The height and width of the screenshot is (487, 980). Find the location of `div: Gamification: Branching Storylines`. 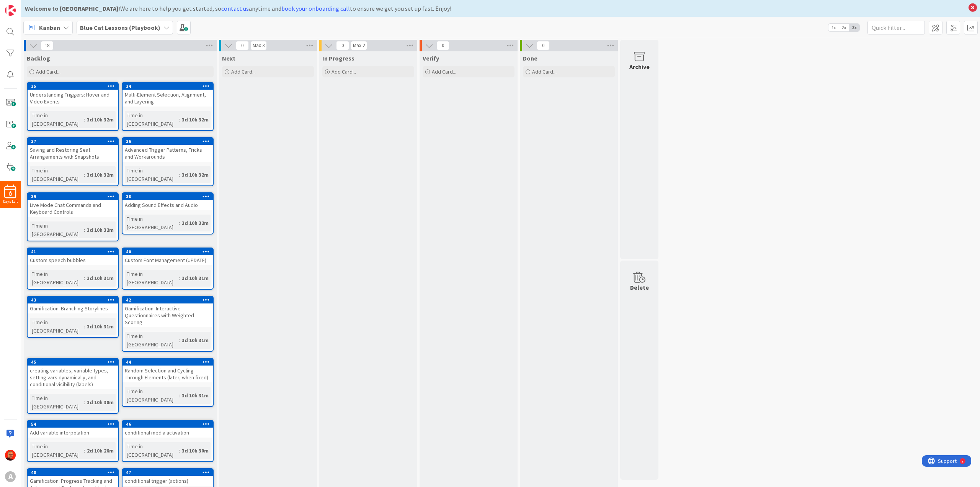

div: Gamification: Branching Storylines is located at coordinates (73, 308).